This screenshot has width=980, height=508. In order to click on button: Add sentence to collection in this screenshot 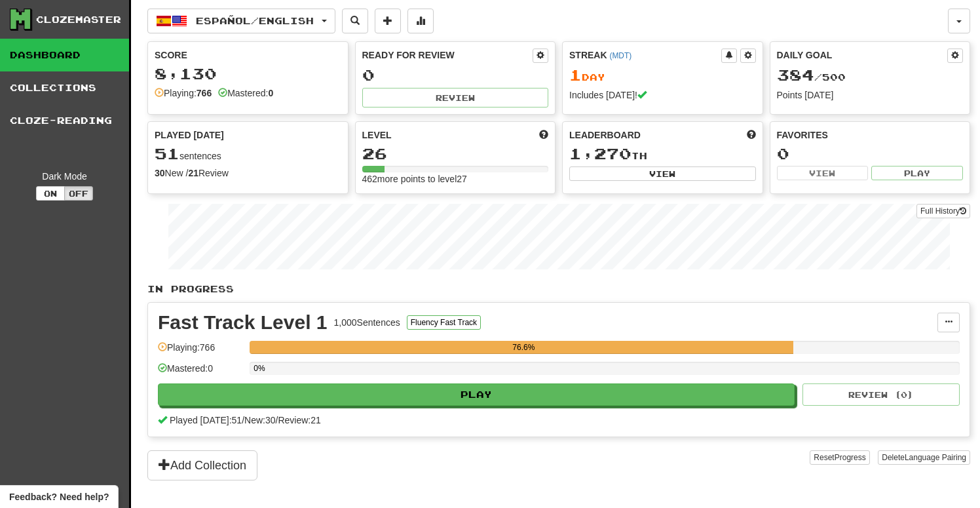, I will do `click(388, 21)`.